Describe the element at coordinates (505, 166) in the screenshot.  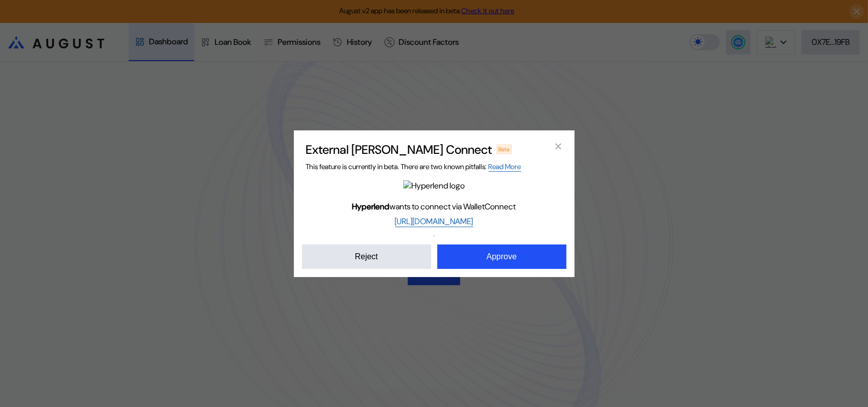
I see `a: Read More` at that location.